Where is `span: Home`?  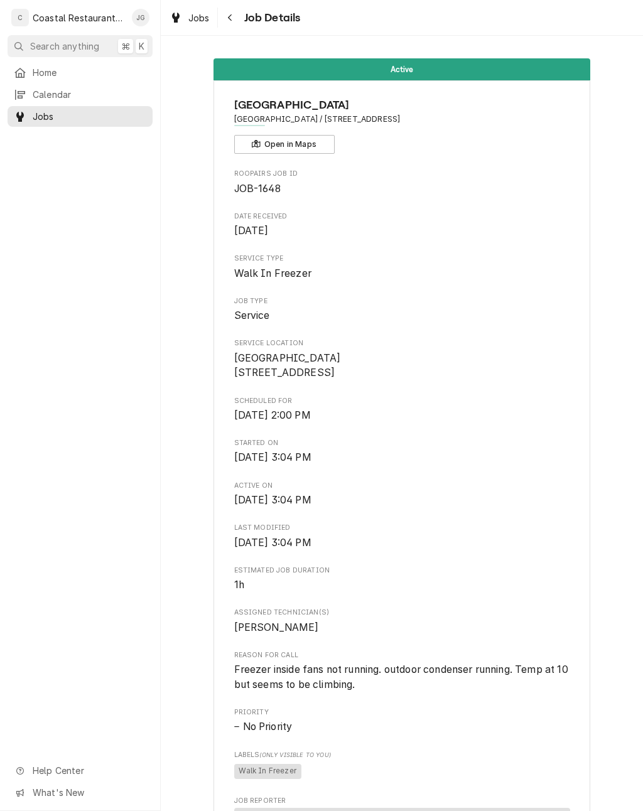 span: Home is located at coordinates (89, 72).